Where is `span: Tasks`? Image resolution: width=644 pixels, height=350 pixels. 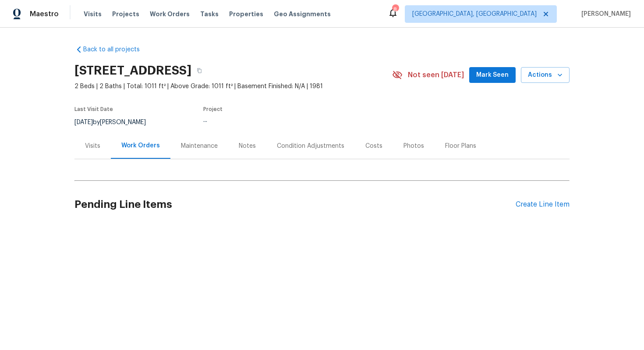 span: Tasks is located at coordinates (210, 14).